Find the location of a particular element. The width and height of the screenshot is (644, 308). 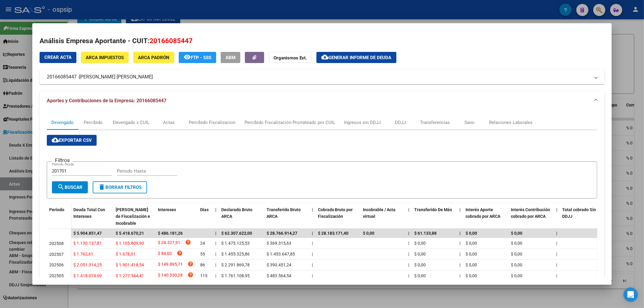

datatable-header-cell: Intereses is located at coordinates (177, 217).